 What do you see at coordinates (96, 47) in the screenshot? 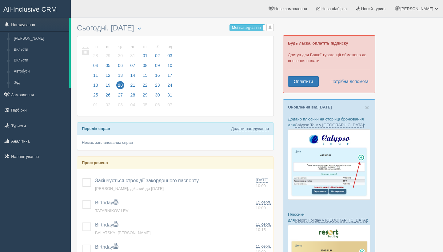
I see `small: пн` at bounding box center [96, 47].